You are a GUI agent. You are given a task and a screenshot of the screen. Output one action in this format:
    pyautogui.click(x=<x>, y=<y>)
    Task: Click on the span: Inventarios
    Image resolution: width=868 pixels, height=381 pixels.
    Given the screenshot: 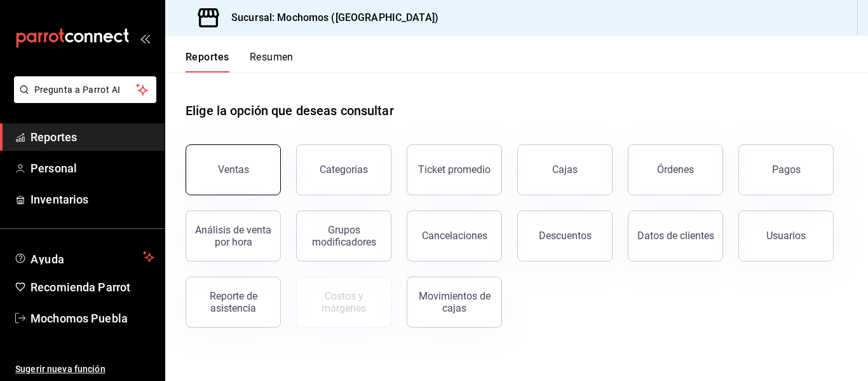 What is the action you would take?
    pyautogui.click(x=92, y=199)
    